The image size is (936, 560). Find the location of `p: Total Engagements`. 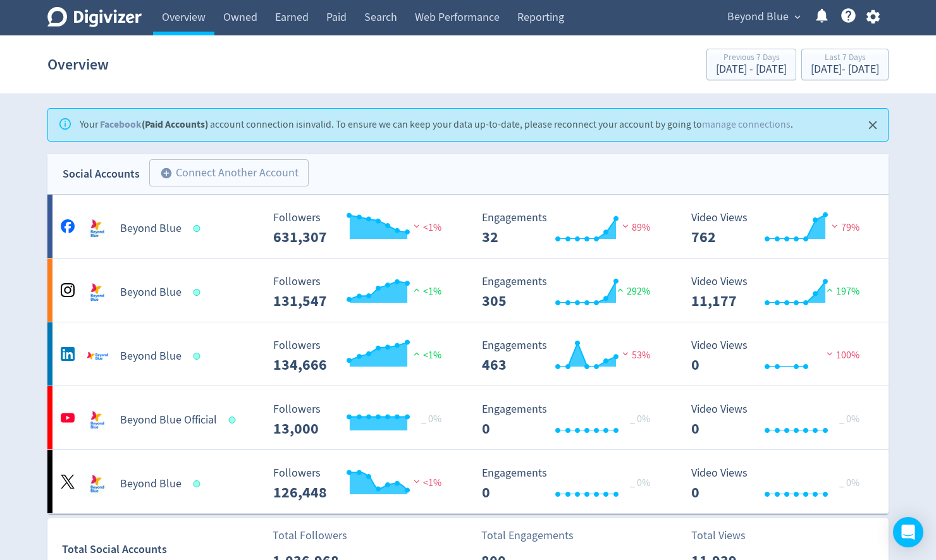

p: Total Engagements is located at coordinates (528, 536).